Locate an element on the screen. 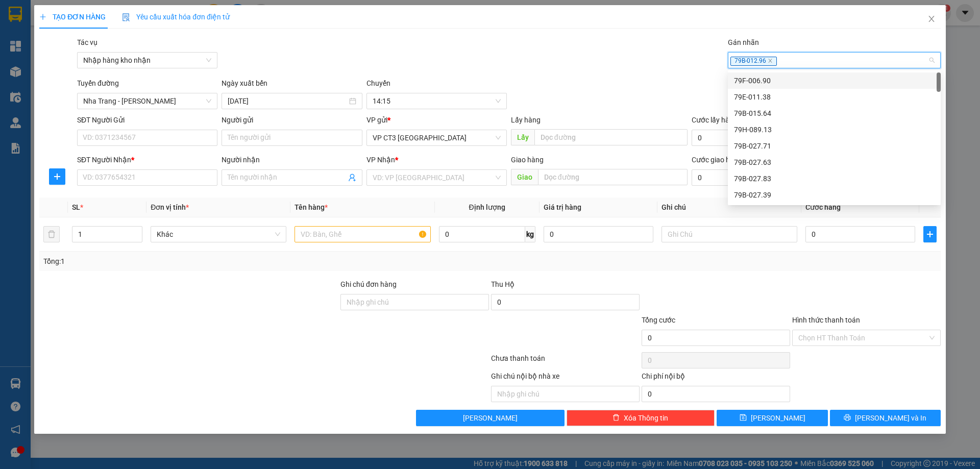  span: Thu Hộ is located at coordinates (503, 285).